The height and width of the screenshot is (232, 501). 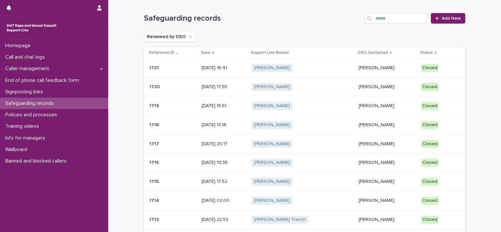 What do you see at coordinates (155, 124) in the screenshot?
I see `p: 1718` at bounding box center [155, 124].